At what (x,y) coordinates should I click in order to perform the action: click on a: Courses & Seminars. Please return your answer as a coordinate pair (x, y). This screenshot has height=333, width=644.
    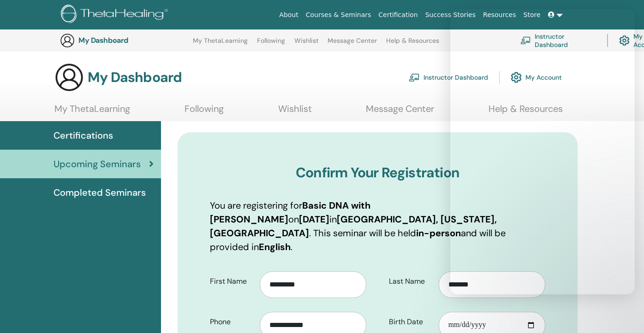
    Looking at the image, I should click on (339, 15).